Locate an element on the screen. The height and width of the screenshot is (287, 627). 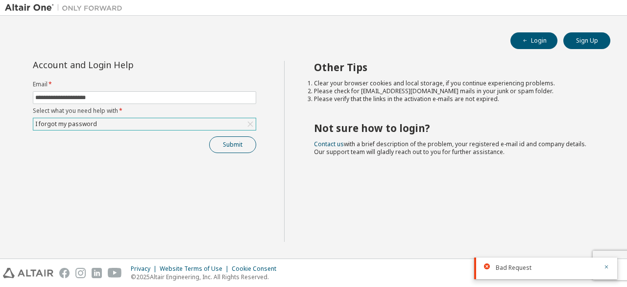
h2: Other Tips is located at coordinates (454, 67).